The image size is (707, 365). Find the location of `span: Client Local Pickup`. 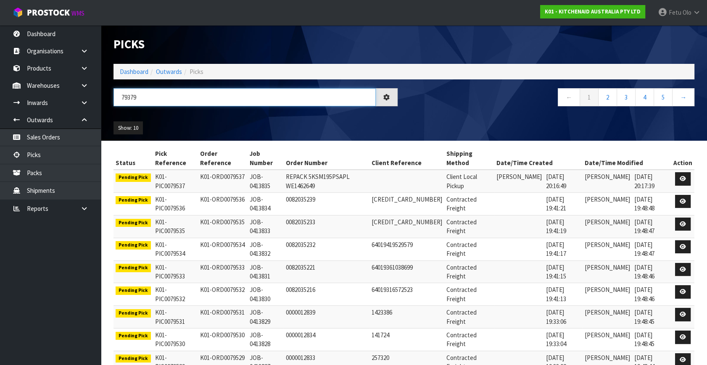

span: Client Local Pickup is located at coordinates (461, 181).